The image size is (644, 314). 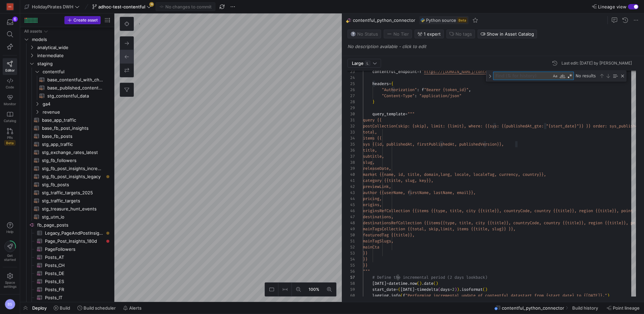 I want to click on a: Editor, so click(x=10, y=67).